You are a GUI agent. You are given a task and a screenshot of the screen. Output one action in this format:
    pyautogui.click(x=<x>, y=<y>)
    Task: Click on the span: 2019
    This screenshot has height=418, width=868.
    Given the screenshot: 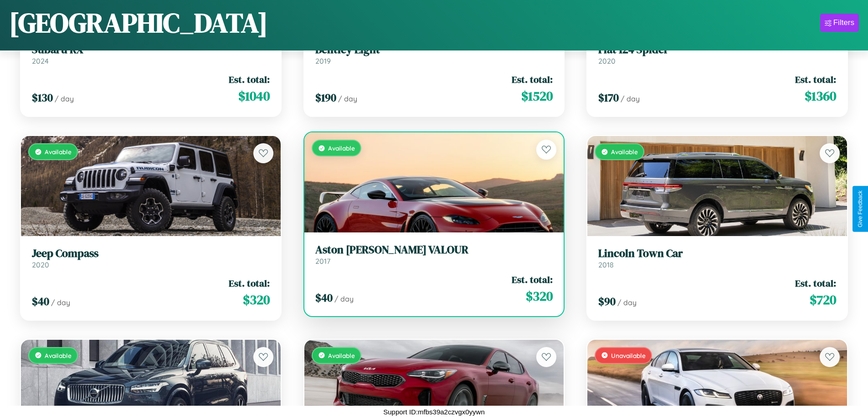 What is the action you would take?
    pyautogui.click(x=323, y=61)
    